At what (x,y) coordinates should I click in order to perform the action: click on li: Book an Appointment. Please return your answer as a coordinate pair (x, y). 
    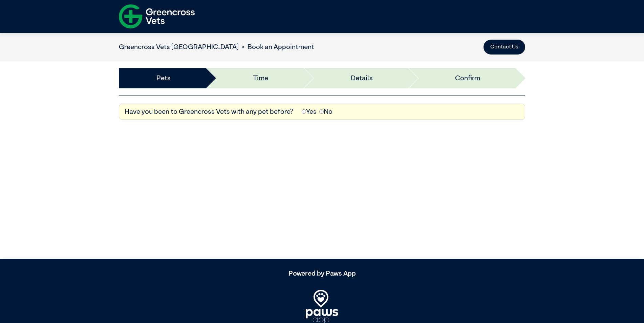
    Looking at the image, I should click on (276, 47).